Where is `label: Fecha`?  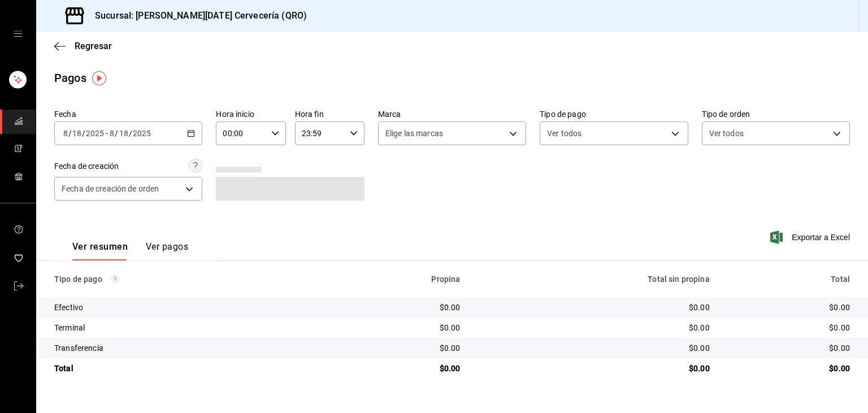
label: Fecha is located at coordinates (128, 114).